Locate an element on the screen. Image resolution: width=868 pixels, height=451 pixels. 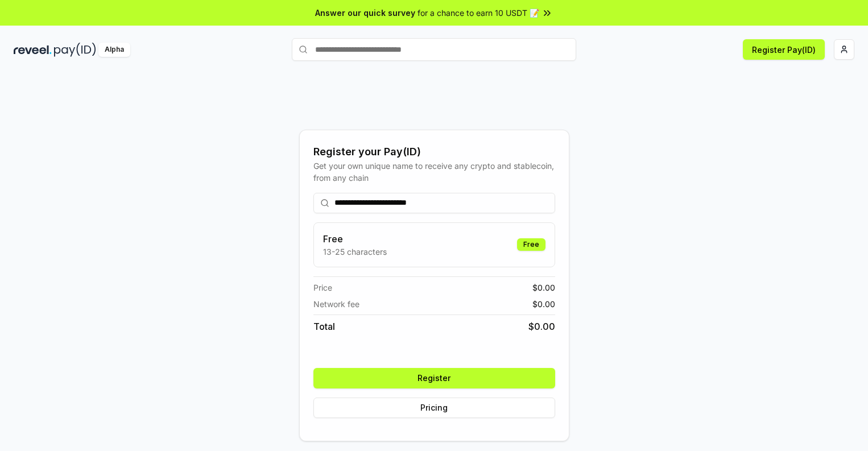
div: Get your own unique name to receive any crypto and stablecoin, from any chain is located at coordinates (434, 171).